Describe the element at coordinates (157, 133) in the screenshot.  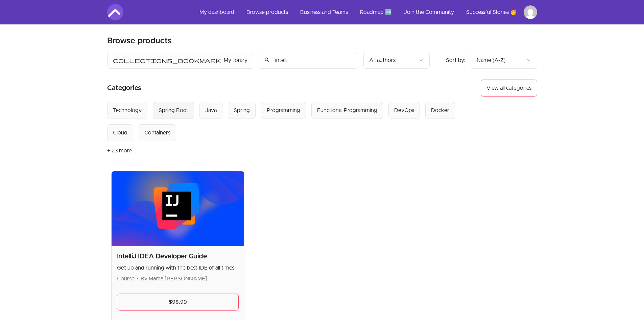
I see `div: Containers` at that location.